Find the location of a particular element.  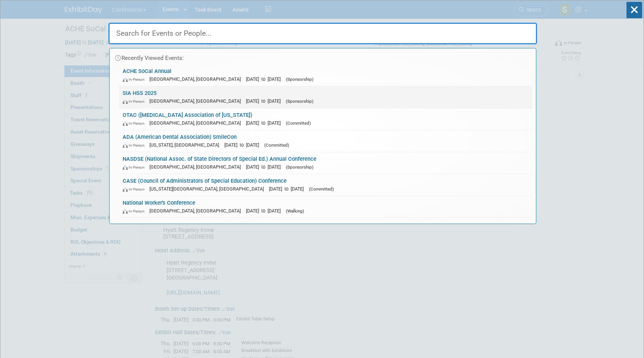

div: Recently Viewed Events: is located at coordinates (323, 56).